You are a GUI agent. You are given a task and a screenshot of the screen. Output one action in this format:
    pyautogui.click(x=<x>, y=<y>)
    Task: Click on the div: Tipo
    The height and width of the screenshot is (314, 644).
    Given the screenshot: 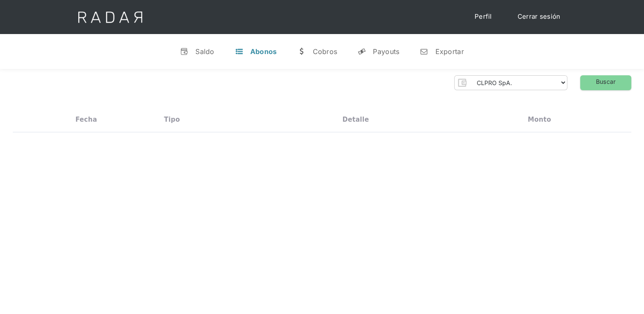 What is the action you would take?
    pyautogui.click(x=172, y=119)
    